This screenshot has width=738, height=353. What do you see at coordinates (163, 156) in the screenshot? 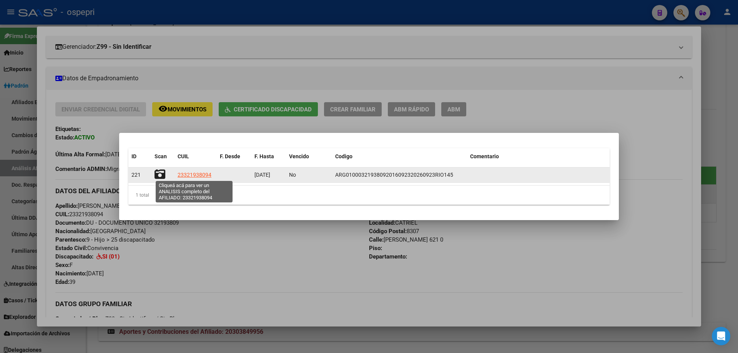
I see `datatable-header-cell: Scan` at bounding box center [163, 156].